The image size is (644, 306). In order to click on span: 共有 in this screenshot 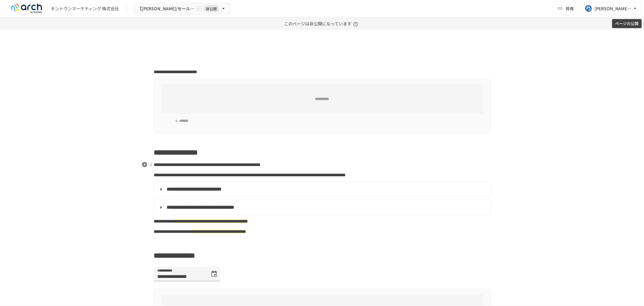, I will do `click(570, 9)`.